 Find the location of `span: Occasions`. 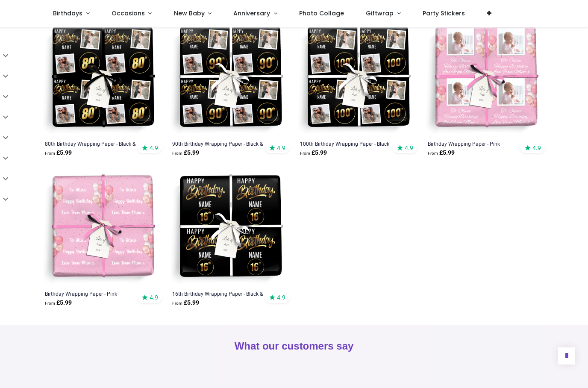

span: Occasions is located at coordinates (128, 13).